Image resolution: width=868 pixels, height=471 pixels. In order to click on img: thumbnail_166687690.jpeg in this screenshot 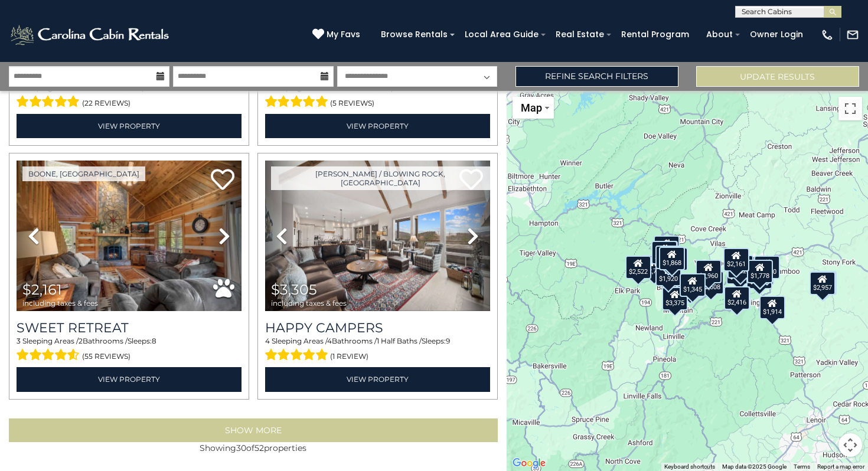, I will do `click(129, 236)`.